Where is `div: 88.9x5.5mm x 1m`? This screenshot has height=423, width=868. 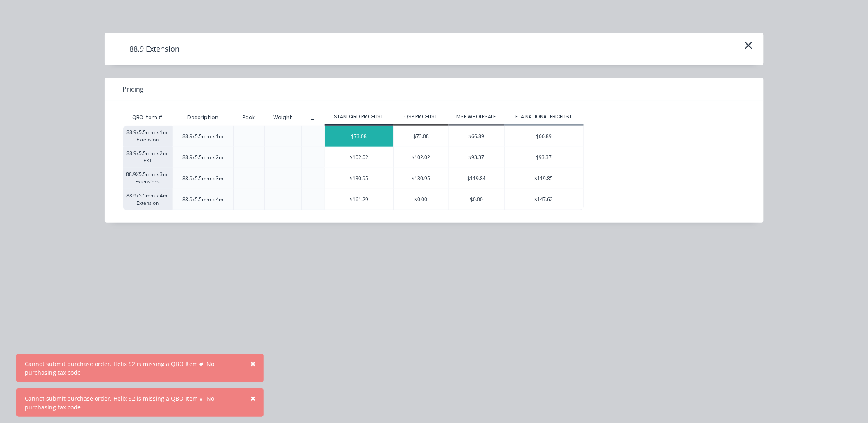 div: 88.9x5.5mm x 1m is located at coordinates (203, 136).